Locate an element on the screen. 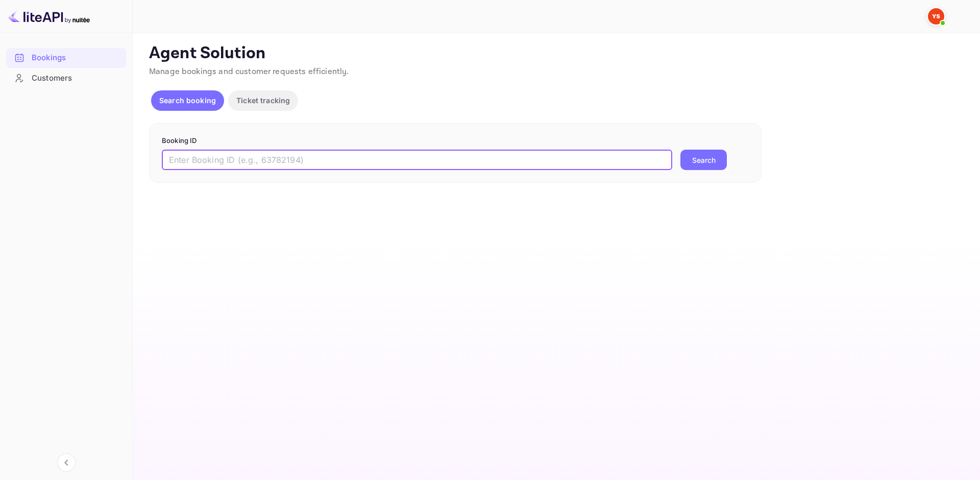  a: Customers is located at coordinates (66, 78).